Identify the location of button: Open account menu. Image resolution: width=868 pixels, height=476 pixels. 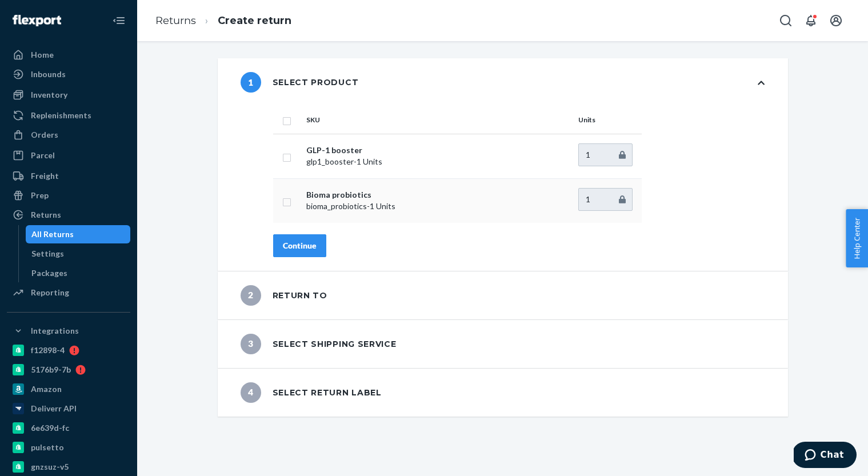
(836, 20).